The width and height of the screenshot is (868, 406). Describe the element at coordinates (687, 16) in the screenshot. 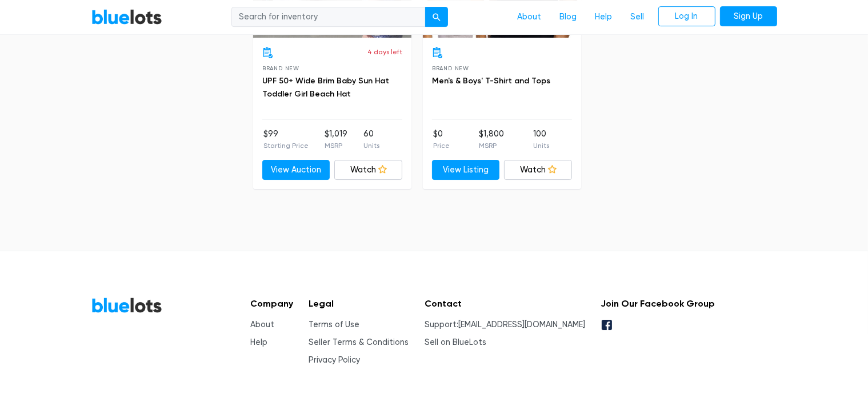

I see `a: Log In` at that location.